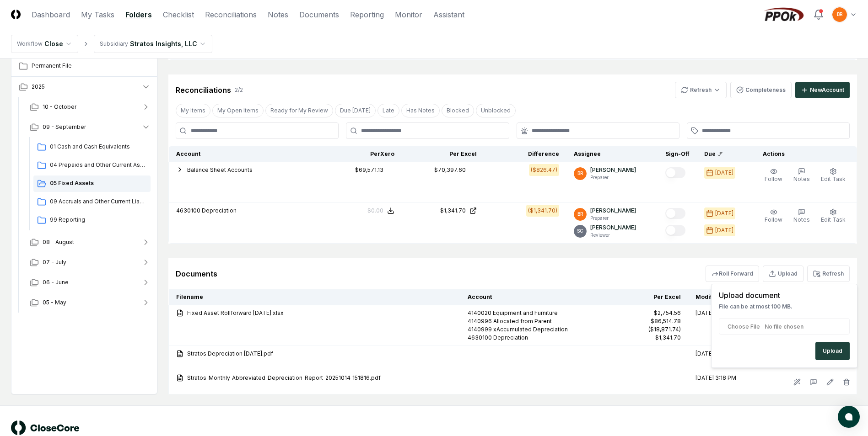 The image size is (868, 436). I want to click on div: Reconciliations, so click(203, 90).